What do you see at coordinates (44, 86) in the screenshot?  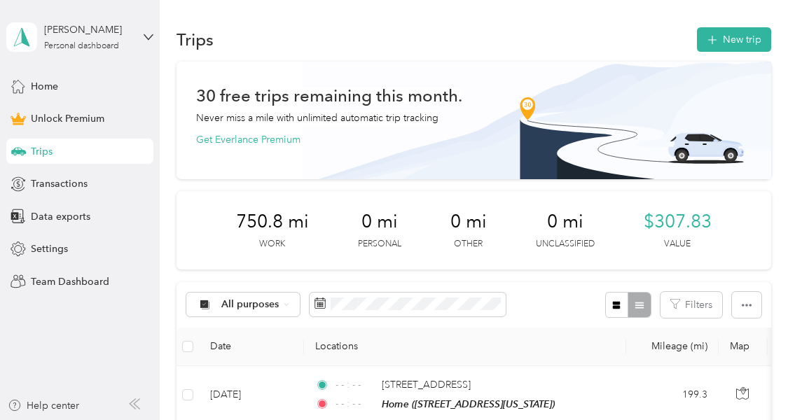 I see `span: Home` at bounding box center [44, 86].